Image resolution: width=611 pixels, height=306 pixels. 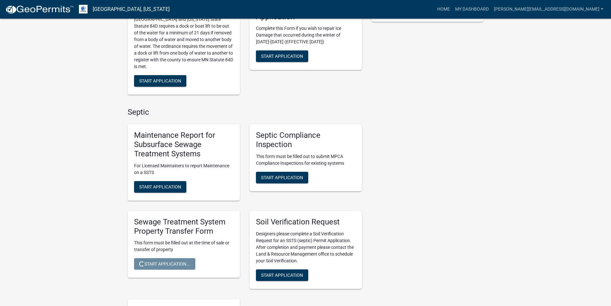 I want to click on a: Home, so click(x=444, y=9).